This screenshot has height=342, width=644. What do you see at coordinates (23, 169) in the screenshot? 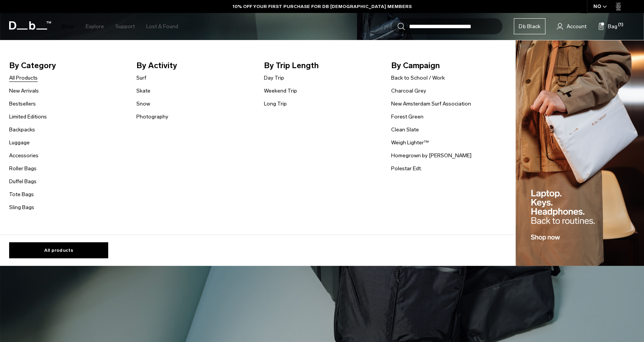
I see `a: Roller Bags` at bounding box center [23, 169].